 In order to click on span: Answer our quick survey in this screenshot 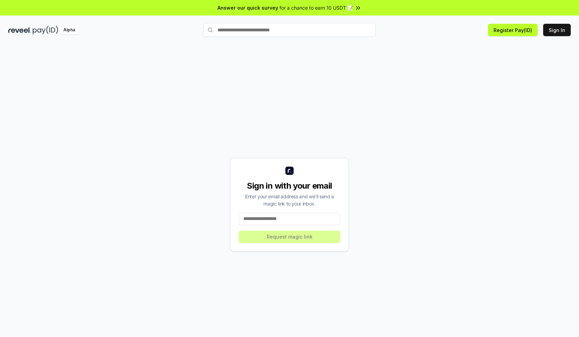, I will do `click(248, 8)`.